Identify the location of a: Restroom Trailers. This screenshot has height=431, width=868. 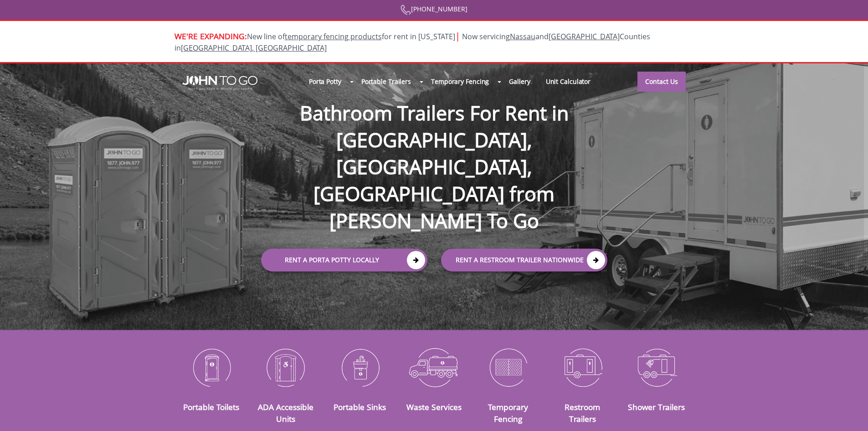
(582, 413).